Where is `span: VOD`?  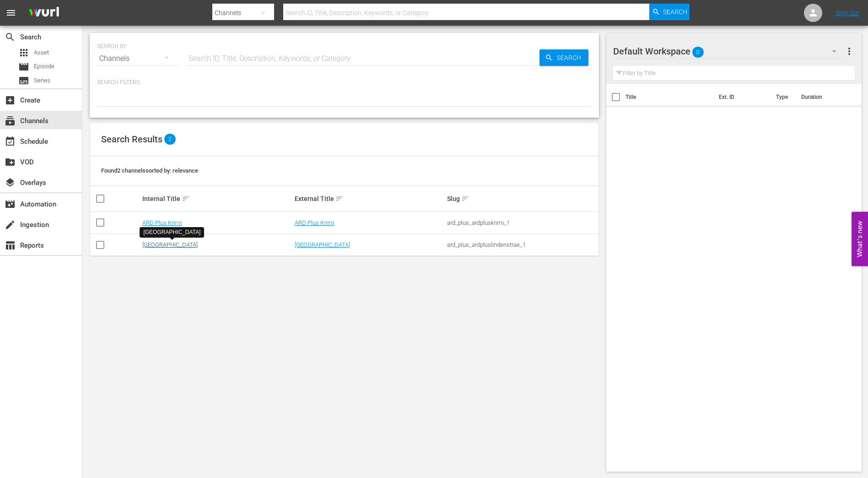
span: VOD is located at coordinates (10, 162).